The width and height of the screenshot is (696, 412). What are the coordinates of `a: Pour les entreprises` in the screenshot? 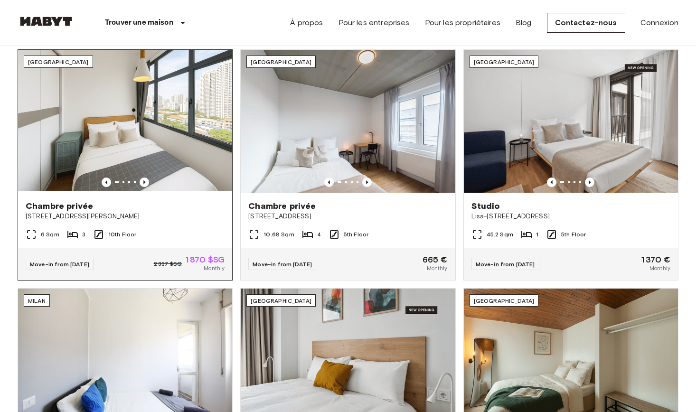 It's located at (374, 23).